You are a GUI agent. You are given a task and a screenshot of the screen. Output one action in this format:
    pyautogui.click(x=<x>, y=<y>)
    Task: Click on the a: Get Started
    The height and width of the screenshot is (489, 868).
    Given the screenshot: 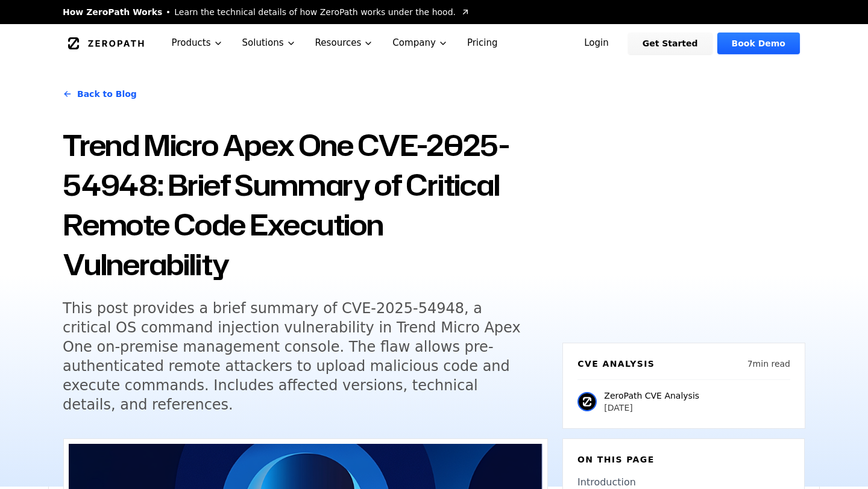 What is the action you would take?
    pyautogui.click(x=670, y=44)
    